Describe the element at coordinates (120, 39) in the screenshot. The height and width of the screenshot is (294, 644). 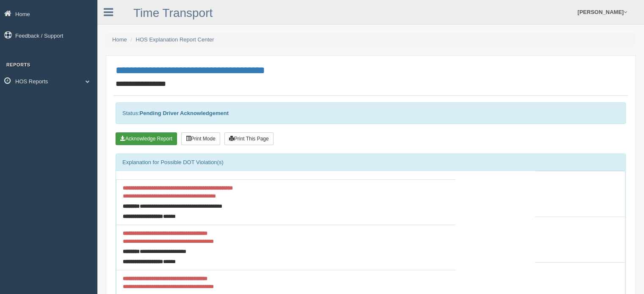
I see `a: Home` at that location.